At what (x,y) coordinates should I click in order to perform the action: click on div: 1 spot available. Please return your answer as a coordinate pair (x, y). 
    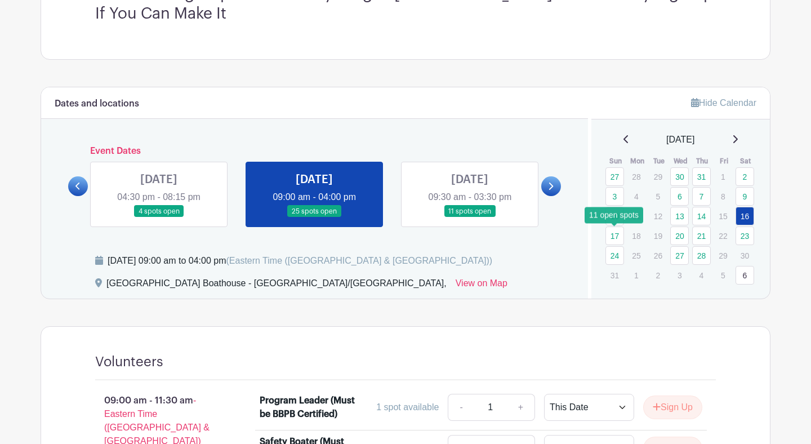
    Looking at the image, I should click on (407, 407).